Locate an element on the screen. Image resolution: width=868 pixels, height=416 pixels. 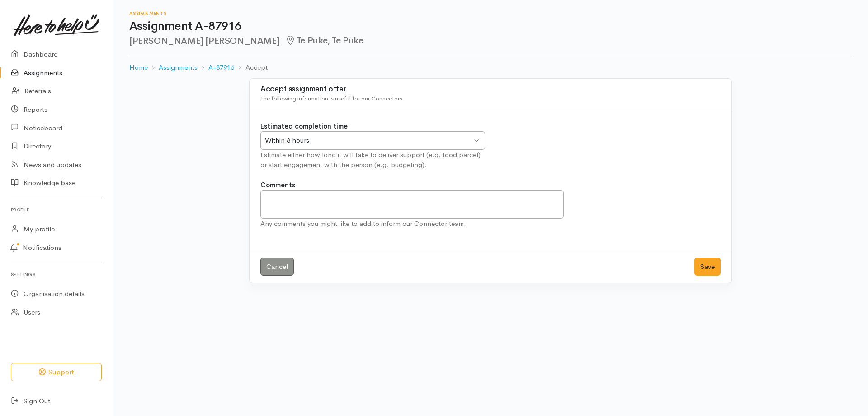
button: Save is located at coordinates (708, 266).